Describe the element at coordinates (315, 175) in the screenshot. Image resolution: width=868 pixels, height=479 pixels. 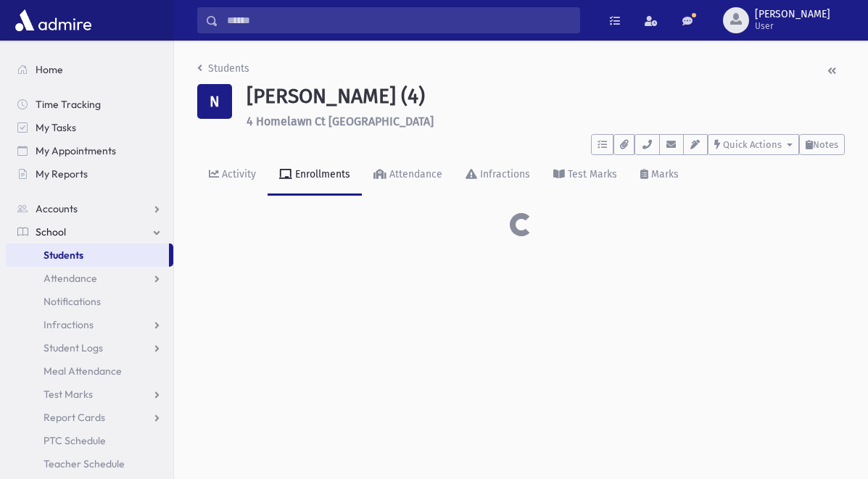
I see `a: Enrollments` at that location.